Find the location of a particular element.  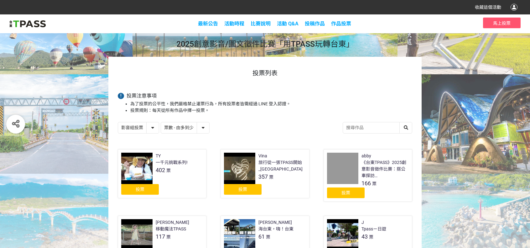

div: J is located at coordinates (363, 222).